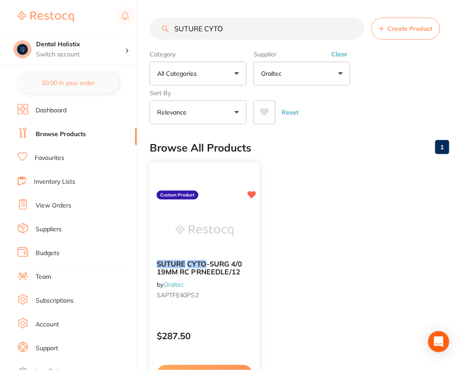  Describe the element at coordinates (179, 74) in the screenshot. I see `p: All Categories` at that location.